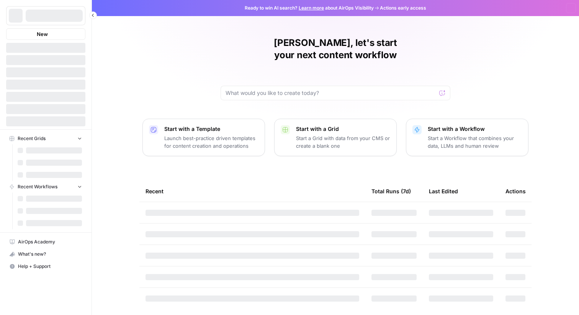 The height and width of the screenshot is (315, 579). Describe the element at coordinates (336, 138) in the screenshot. I see `button: Start with a GridStart a Grid with data from your CMS or create a blank one` at that location.